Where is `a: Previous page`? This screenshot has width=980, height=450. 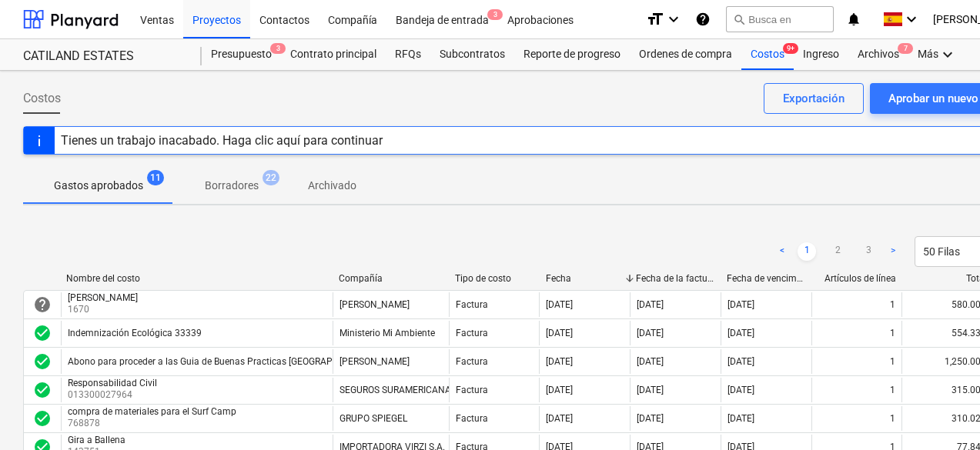
a: Previous page is located at coordinates (782, 252).